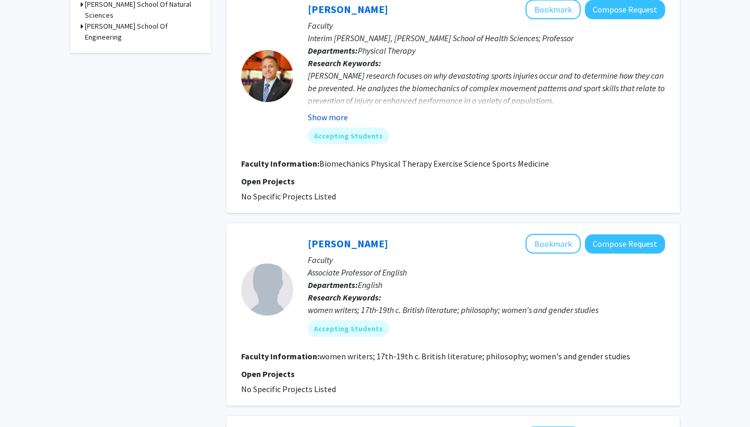 This screenshot has width=750, height=427. What do you see at coordinates (434, 164) in the screenshot?
I see `fg-read-more: Biomechanics Physical Therapy Exercise Science Sports Medicine` at bounding box center [434, 164].